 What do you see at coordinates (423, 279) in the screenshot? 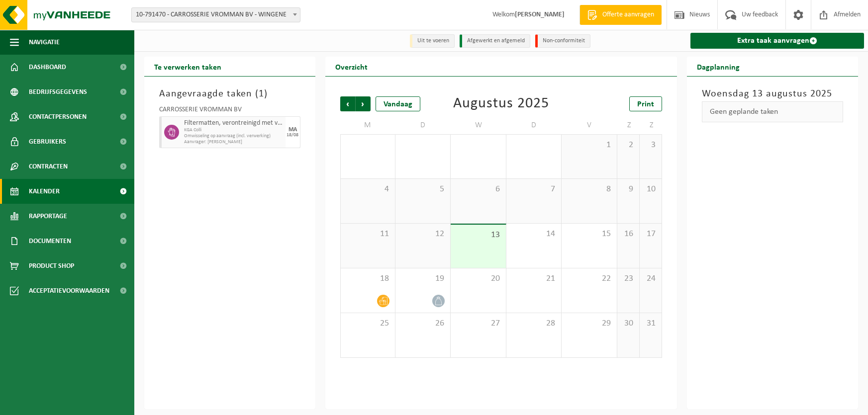
I see `span: 19` at bounding box center [423, 279].